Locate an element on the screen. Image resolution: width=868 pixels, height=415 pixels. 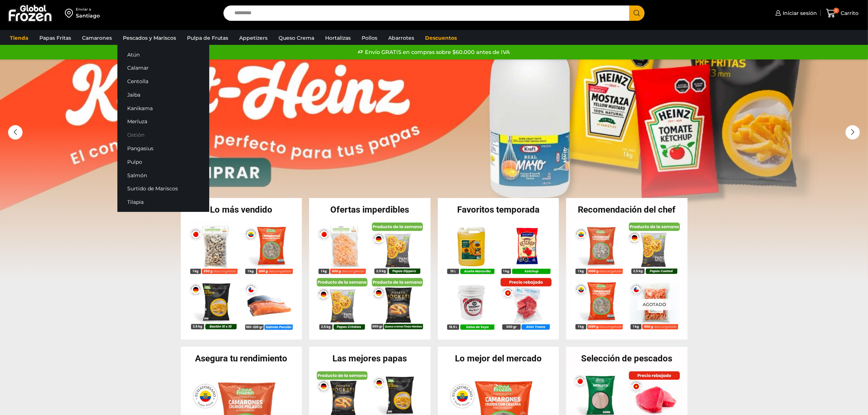
a: Camarones is located at coordinates (97, 38).